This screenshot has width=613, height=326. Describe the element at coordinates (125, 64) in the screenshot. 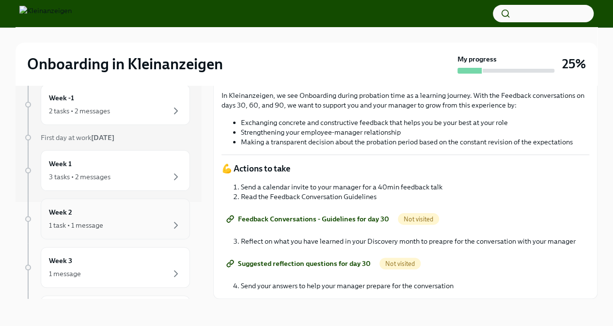

I see `h2: Onboarding in Kleinanzeigen` at that location.